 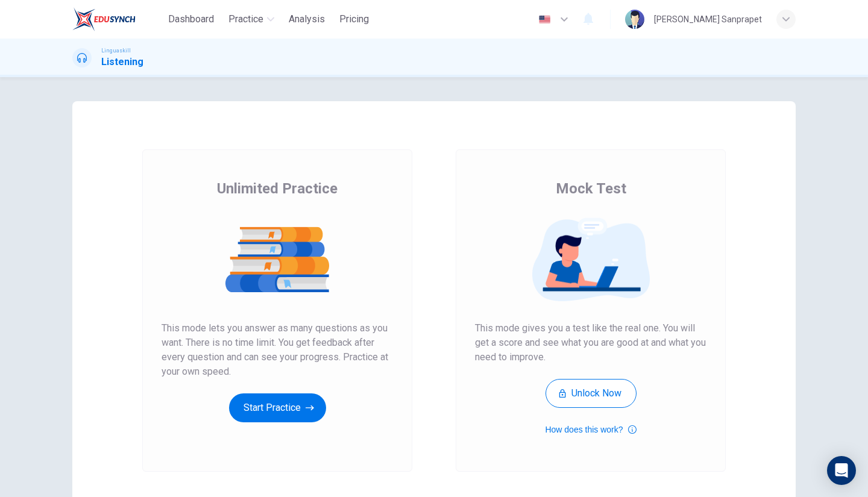 What do you see at coordinates (354, 19) in the screenshot?
I see `span: Pricing` at bounding box center [354, 19].